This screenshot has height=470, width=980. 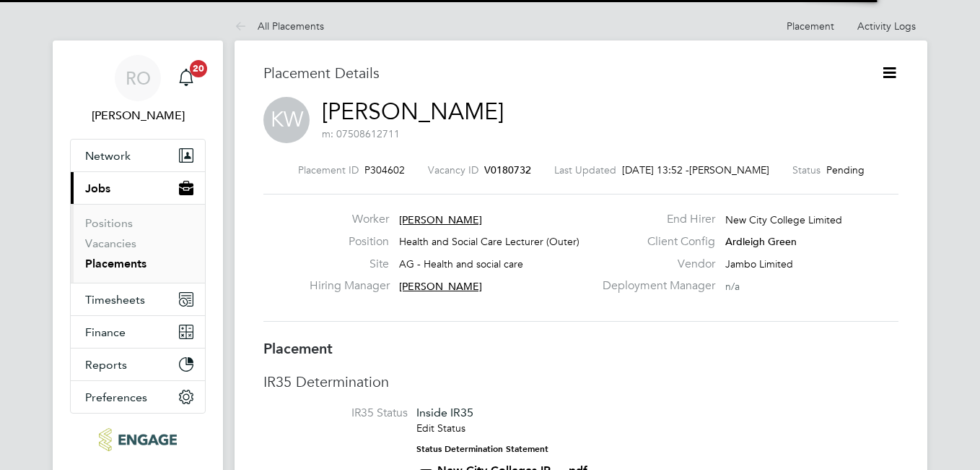 What do you see at coordinates (784, 220) in the screenshot?
I see `span: New City College Limited` at bounding box center [784, 220].